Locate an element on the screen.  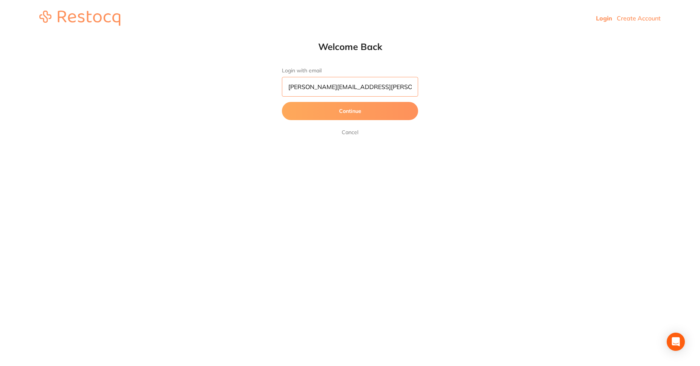
div: Open Intercom Messenger is located at coordinates (676, 341).